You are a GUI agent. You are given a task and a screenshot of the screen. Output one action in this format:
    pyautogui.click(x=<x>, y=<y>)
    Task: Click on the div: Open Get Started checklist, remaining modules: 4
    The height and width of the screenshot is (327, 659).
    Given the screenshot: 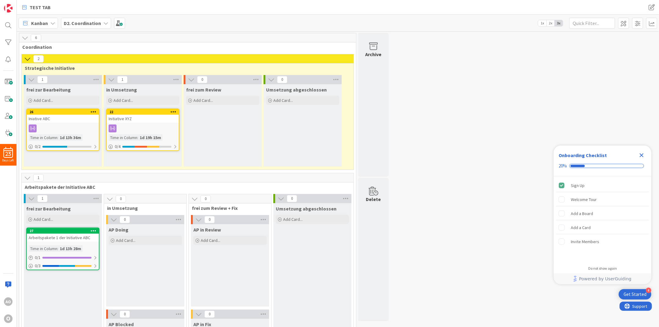 What is the action you would take?
    pyautogui.click(x=635, y=294)
    